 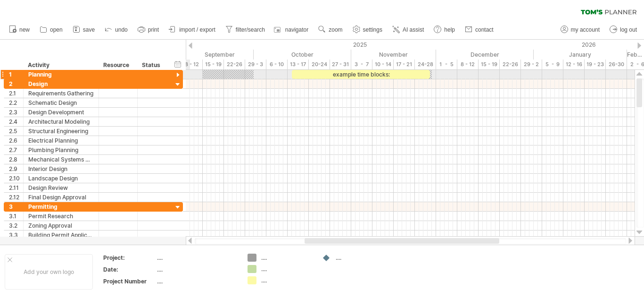 What do you see at coordinates (61, 121) in the screenshot?
I see `div: Architectural Modeling` at bounding box center [61, 121].